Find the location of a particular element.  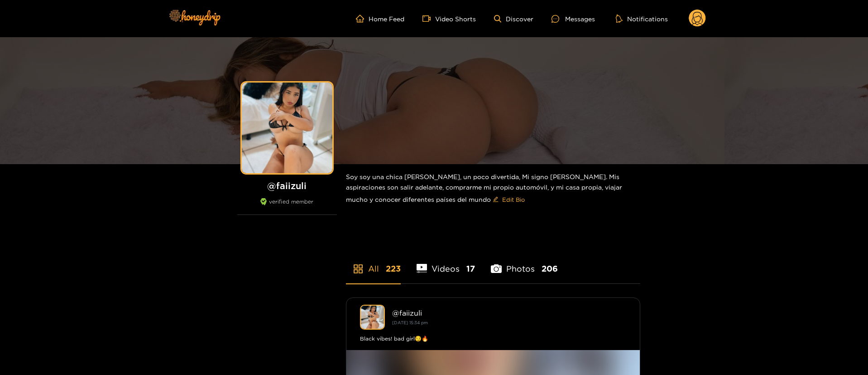

li: Photos is located at coordinates (525, 263).